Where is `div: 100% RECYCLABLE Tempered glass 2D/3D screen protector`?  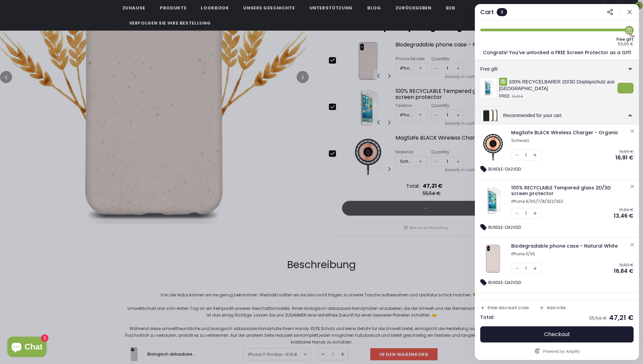
div: 100% RECYCLABLE Tempered glass 2D/3D screen protector is located at coordinates (570, 191).